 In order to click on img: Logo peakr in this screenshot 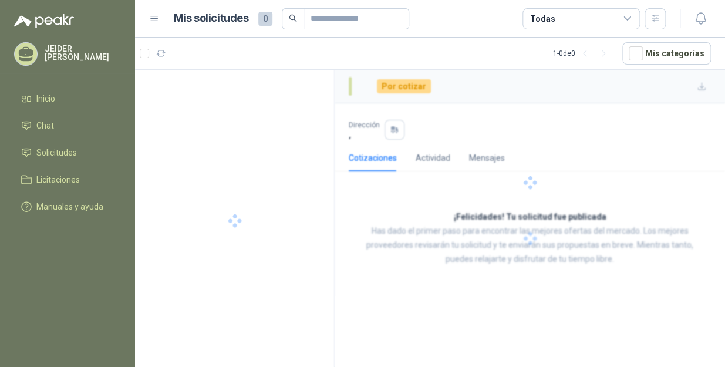, I will do `click(44, 21)`.